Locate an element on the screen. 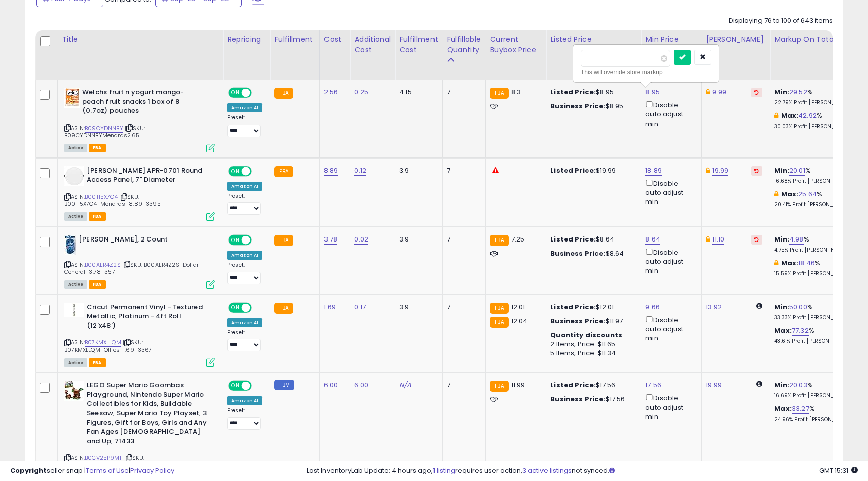  a: 6.00 is located at coordinates (361, 386).